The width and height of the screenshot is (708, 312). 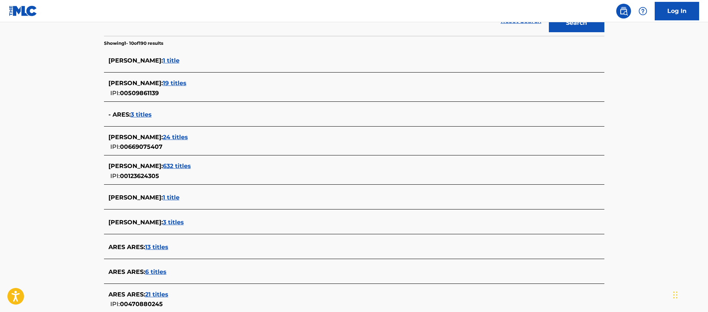 What do you see at coordinates (139, 176) in the screenshot?
I see `span: 00123624305` at bounding box center [139, 176].